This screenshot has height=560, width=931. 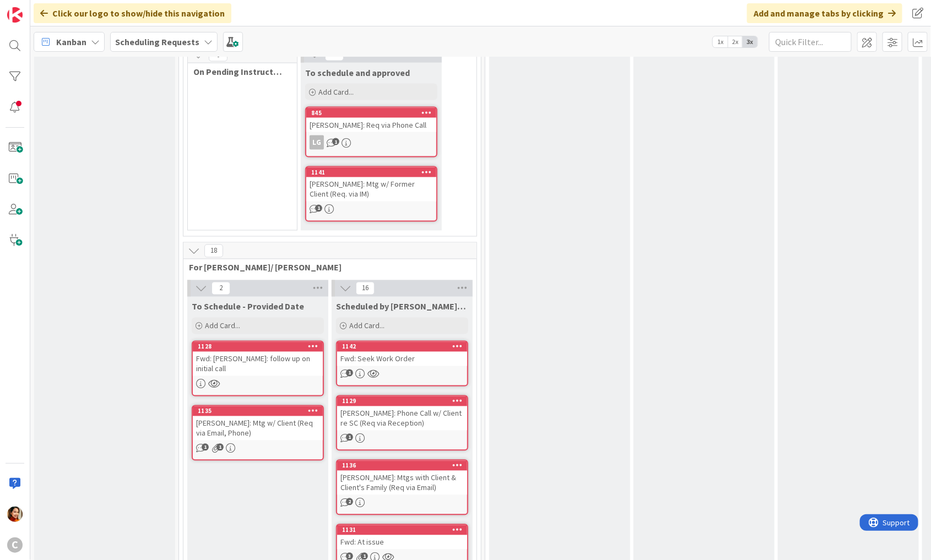 I want to click on input: Quick Filter..., so click(x=811, y=41).